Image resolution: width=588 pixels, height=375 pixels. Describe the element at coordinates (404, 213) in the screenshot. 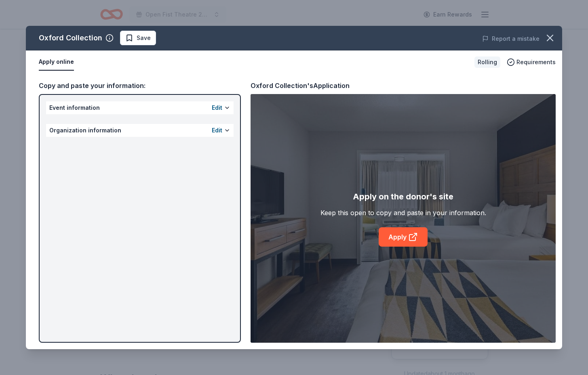

I see `div: Keep this open to copy and paste in your information.` at that location.